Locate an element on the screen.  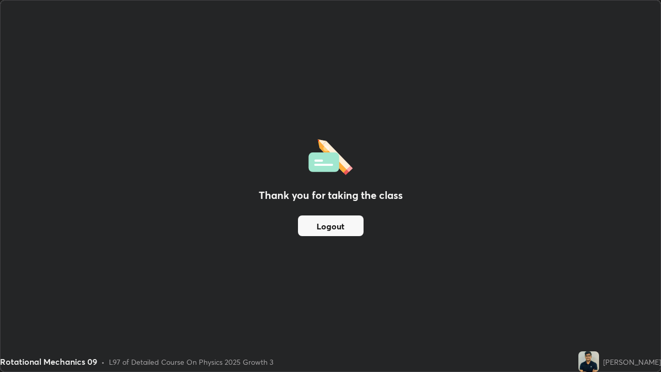
h2: Thank you for taking the class is located at coordinates (330, 195).